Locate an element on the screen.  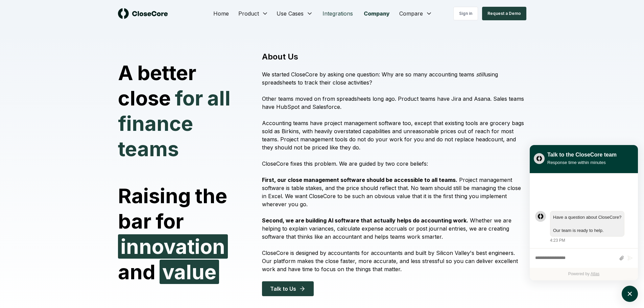
button: atlas-launcher is located at coordinates (630, 294).